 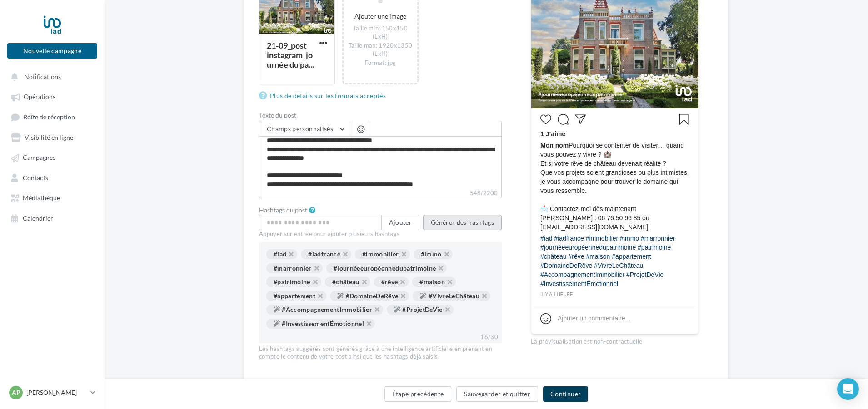 I want to click on a: Plus de détails sur les formats acceptés, so click(x=324, y=96).